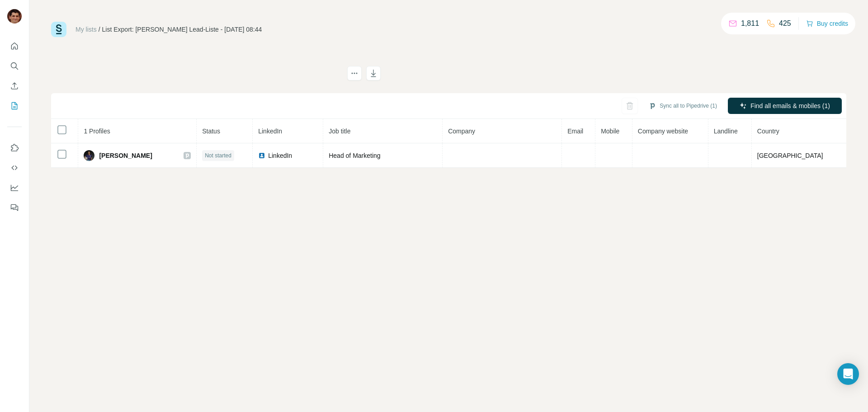 The height and width of the screenshot is (412, 868). I want to click on p: 1,811, so click(750, 23).